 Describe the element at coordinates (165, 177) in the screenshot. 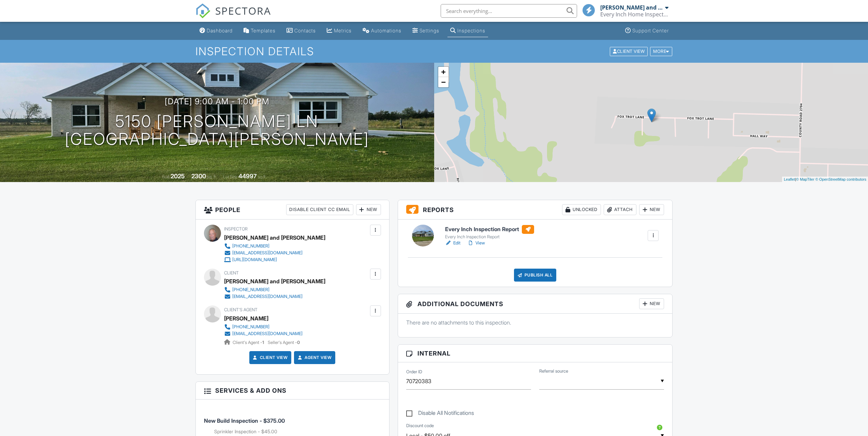

I see `span: Built` at that location.